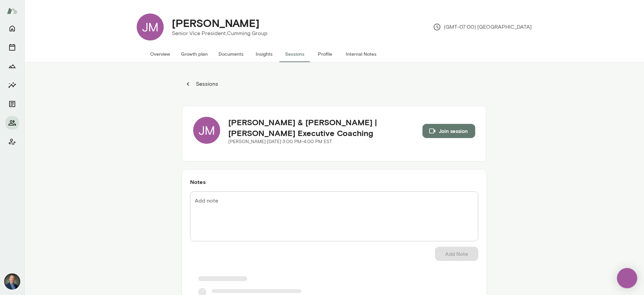 This screenshot has height=295, width=644. What do you see at coordinates (194, 54) in the screenshot?
I see `button: Growth plan` at bounding box center [194, 54].